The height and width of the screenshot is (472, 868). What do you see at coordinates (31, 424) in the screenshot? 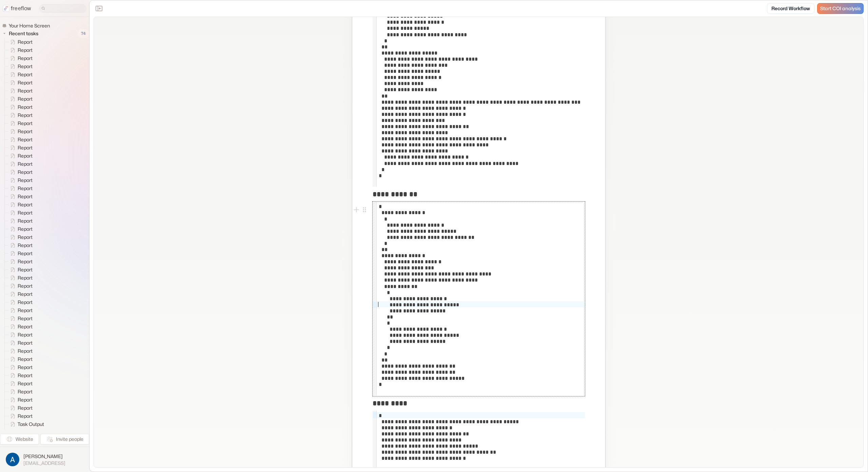
I see `span: Task Output` at bounding box center [31, 424].